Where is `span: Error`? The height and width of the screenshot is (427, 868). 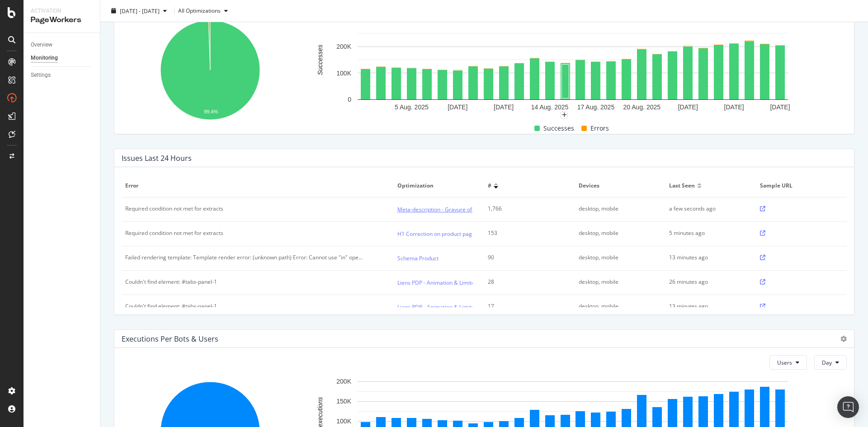 span: Error is located at coordinates (257, 185).